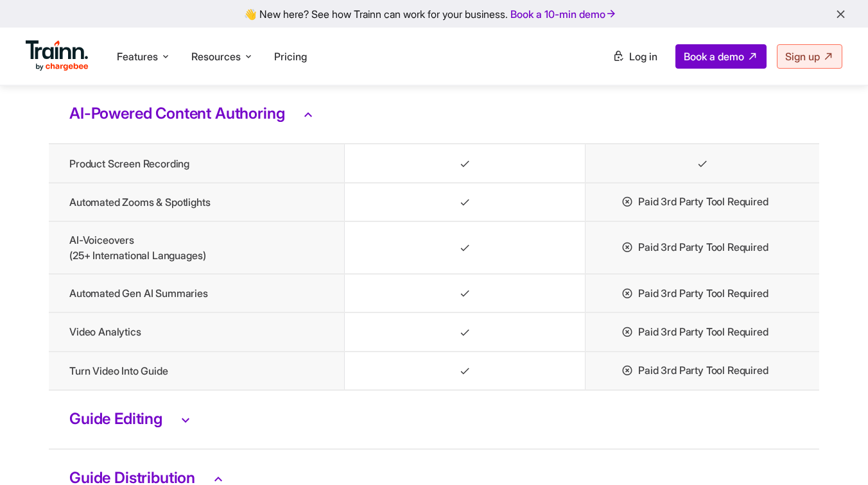  What do you see at coordinates (196, 371) in the screenshot?
I see `td: Turn video into guide` at bounding box center [196, 371].